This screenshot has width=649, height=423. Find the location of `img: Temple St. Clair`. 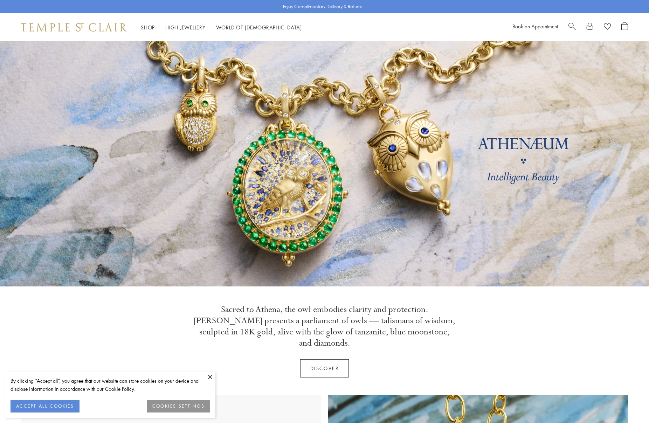

img: Temple St. Clair is located at coordinates (74, 27).